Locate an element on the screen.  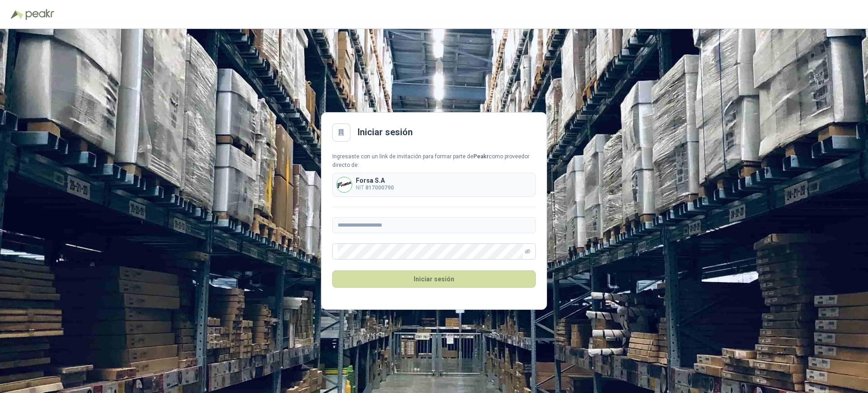
h2: Iniciar sesión is located at coordinates (385, 132).